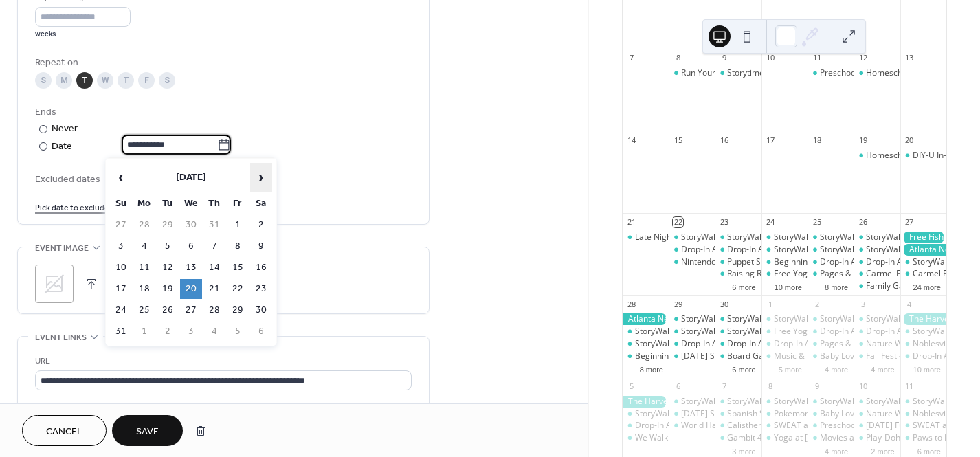  I want to click on td: 9, so click(261, 246).